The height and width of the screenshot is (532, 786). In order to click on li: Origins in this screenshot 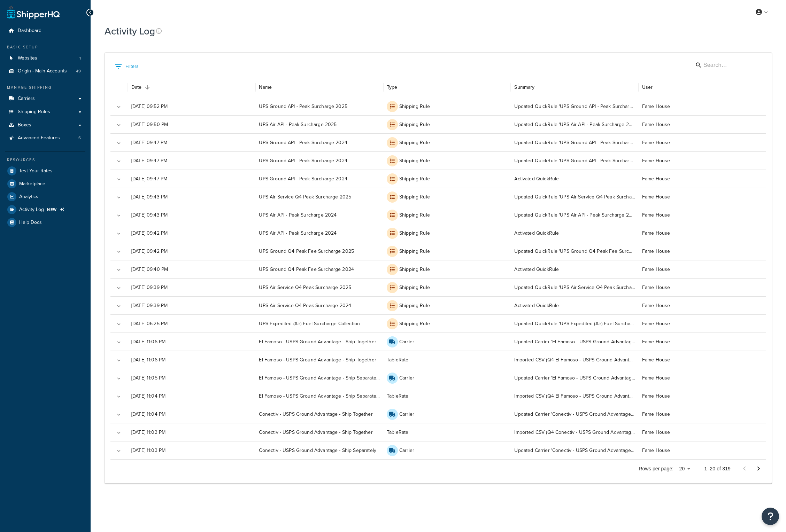, I will do `click(46, 71)`.